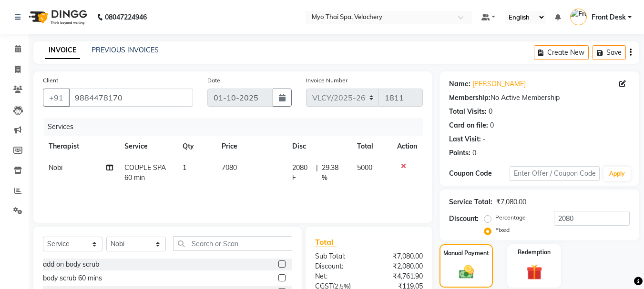 This screenshot has height=289, width=644. What do you see at coordinates (468, 125) in the screenshot?
I see `div: Card on file:` at bounding box center [468, 125].